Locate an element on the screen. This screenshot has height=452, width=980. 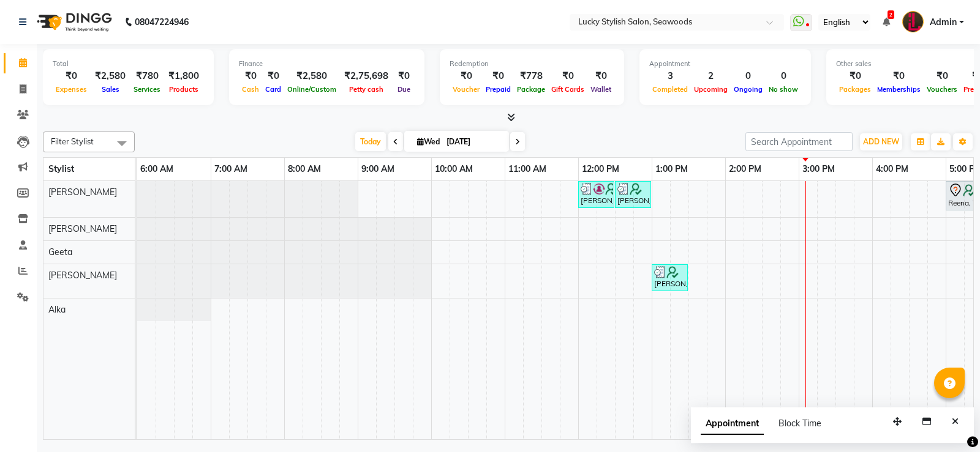
span: Packages is located at coordinates (855, 89).